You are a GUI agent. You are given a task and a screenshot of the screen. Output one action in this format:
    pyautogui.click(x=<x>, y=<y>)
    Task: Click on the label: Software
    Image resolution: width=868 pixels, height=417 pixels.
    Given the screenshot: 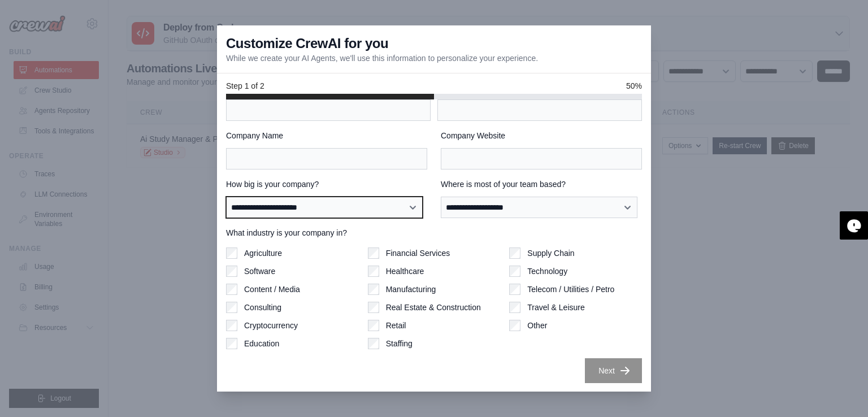 What is the action you would take?
    pyautogui.click(x=260, y=271)
    